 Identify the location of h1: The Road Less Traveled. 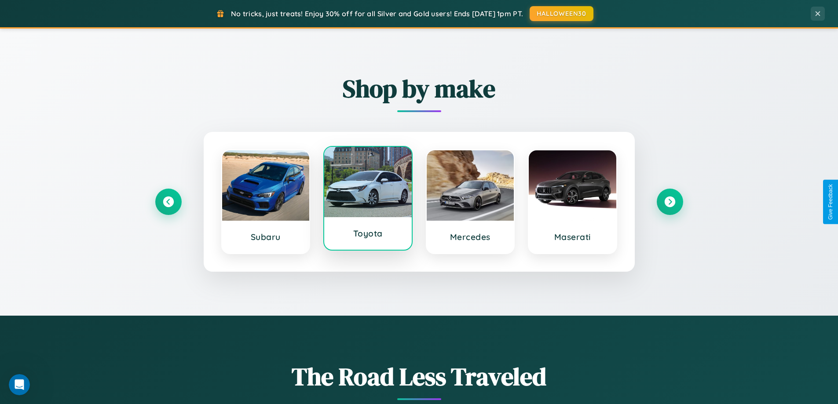
(419, 376).